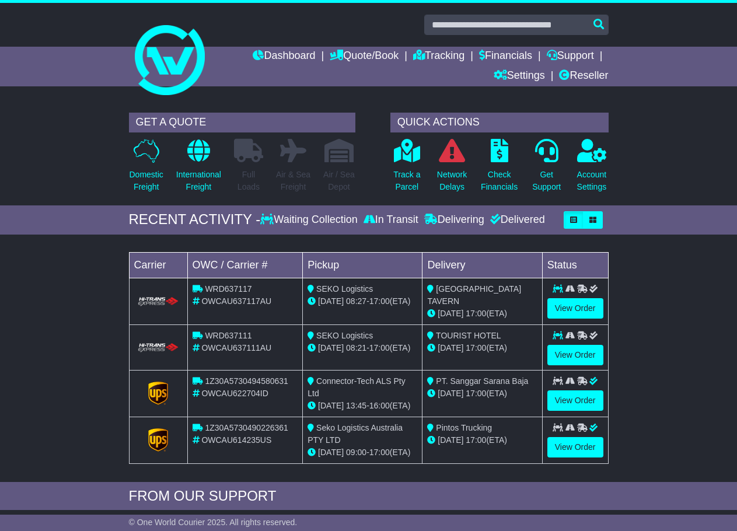 This screenshot has height=531, width=737. I want to click on p: Get Support, so click(546, 181).